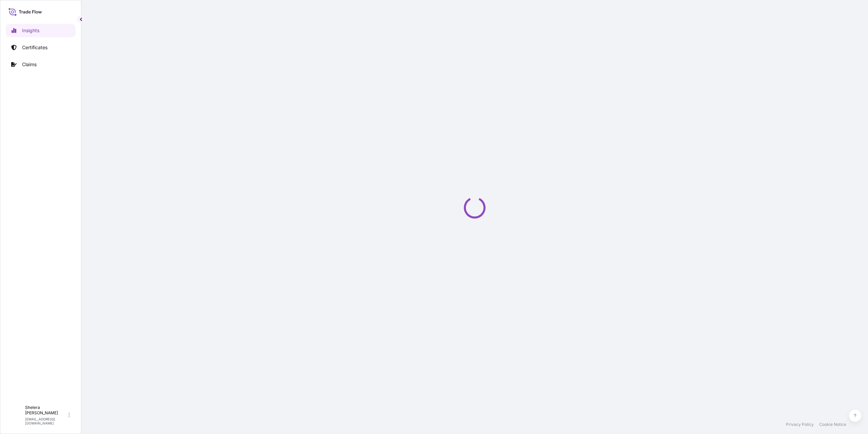 This screenshot has height=434, width=868. I want to click on p: Insights, so click(31, 31).